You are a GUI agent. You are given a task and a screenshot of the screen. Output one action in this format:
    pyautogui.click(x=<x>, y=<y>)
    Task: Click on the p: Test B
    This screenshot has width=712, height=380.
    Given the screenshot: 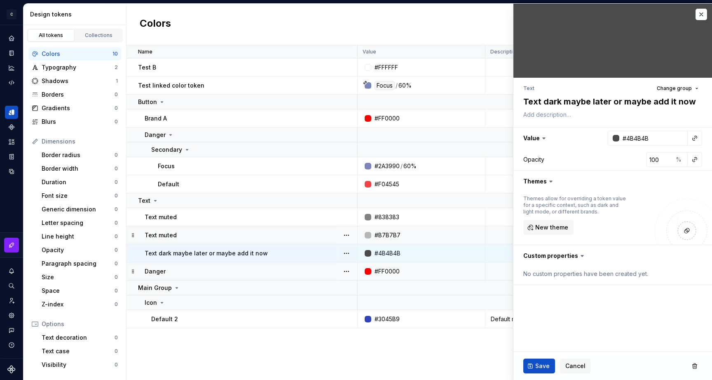 What is the action you would take?
    pyautogui.click(x=147, y=68)
    